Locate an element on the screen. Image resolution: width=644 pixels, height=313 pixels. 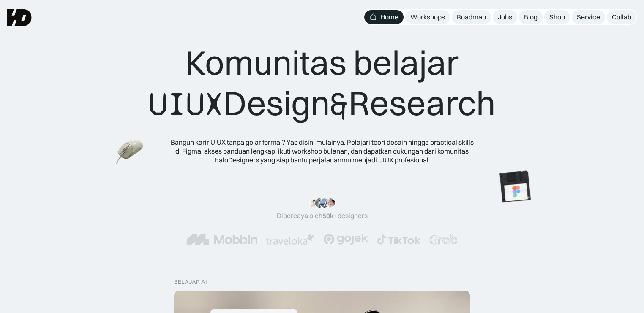
div: Roadmap is located at coordinates (471, 17).